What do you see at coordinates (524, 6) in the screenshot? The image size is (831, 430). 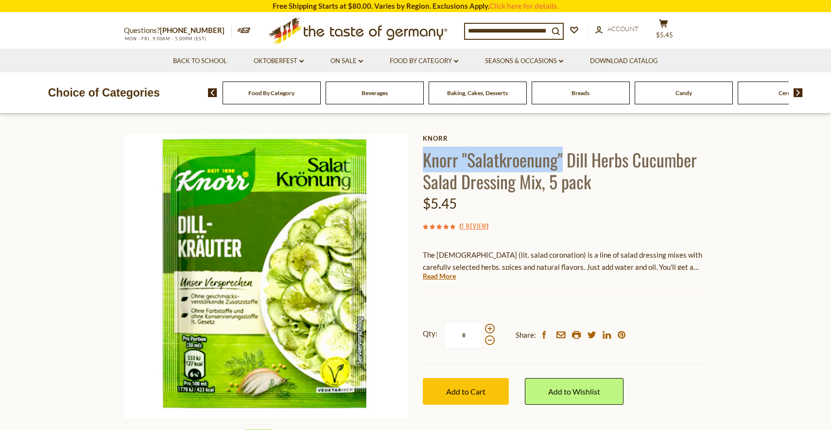 I see `a: Click here for details.` at bounding box center [524, 6].